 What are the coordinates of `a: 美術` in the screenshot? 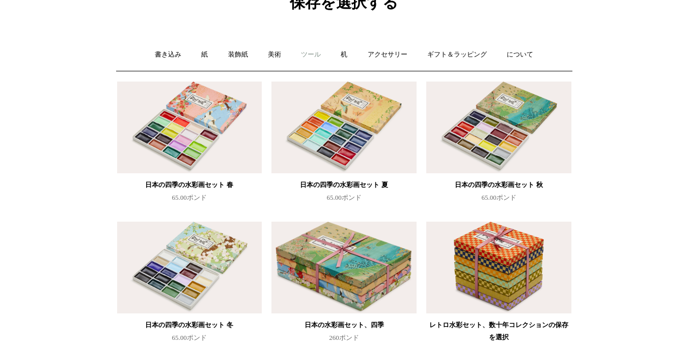 It's located at (274, 54).